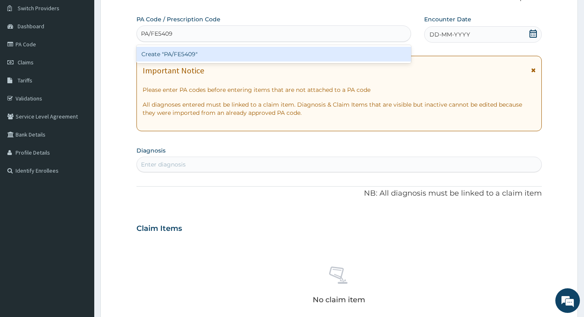 This screenshot has width=584, height=317. What do you see at coordinates (339, 109) in the screenshot?
I see `p: All diagnoses entered must be linked to a claim item. Diagnosis & Claim Items that are visible bu...` at bounding box center [339, 109].